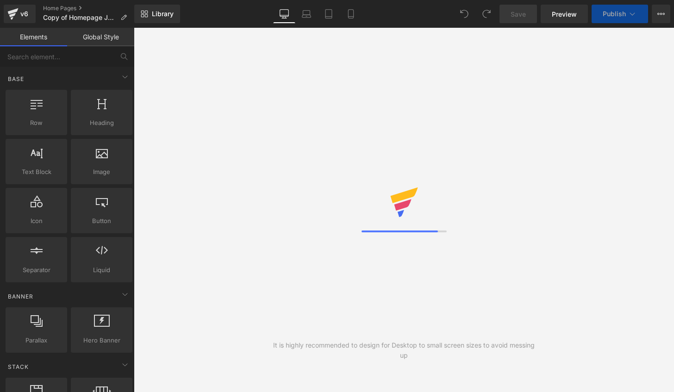 The image size is (674, 392). I want to click on button: More, so click(661, 14).